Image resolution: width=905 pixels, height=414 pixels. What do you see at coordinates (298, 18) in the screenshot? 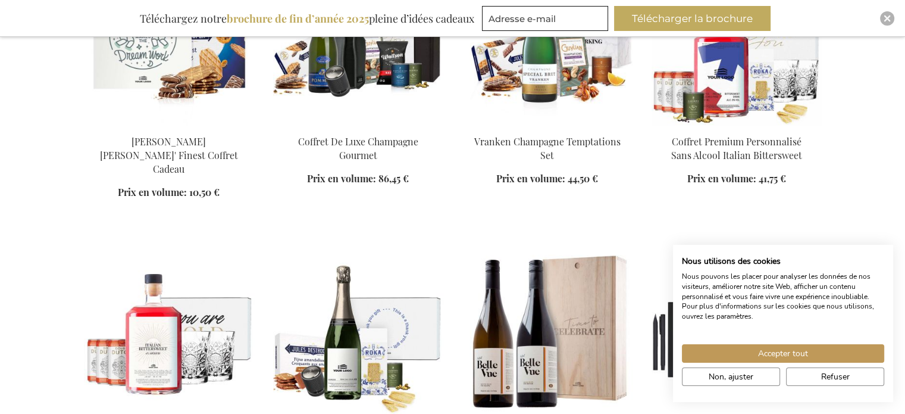
I see `b: brochure de fin d’année 2025` at bounding box center [298, 18].